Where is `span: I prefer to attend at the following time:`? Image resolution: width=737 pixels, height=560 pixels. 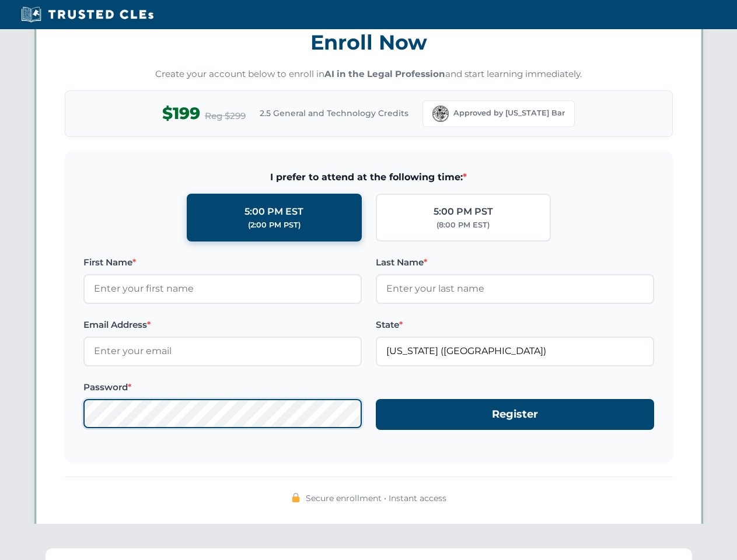
span: I prefer to attend at the following time: is located at coordinates (369, 177).